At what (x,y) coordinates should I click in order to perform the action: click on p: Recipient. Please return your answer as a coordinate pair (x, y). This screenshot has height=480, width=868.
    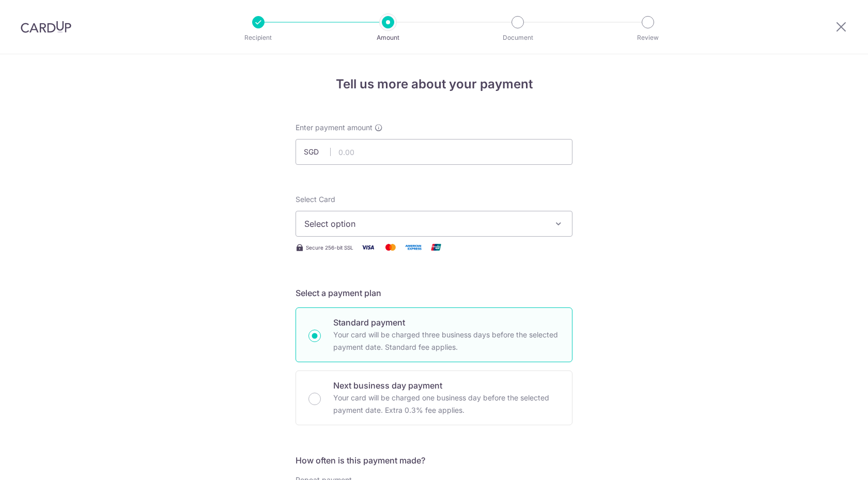
    Looking at the image, I should click on (258, 37).